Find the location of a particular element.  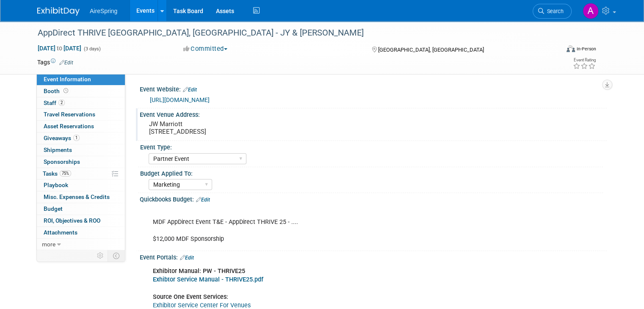

div: MDF AppDirect Event T&E - AppDirect THRIVE 25 - .... $12,000 MDF Sponsorship is located at coordinates (332, 227).